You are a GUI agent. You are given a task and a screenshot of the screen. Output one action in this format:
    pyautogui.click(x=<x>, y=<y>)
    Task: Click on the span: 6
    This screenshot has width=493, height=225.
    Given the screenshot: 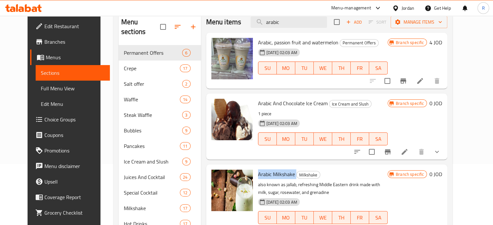 What is the action you would take?
    pyautogui.click(x=186, y=53)
    